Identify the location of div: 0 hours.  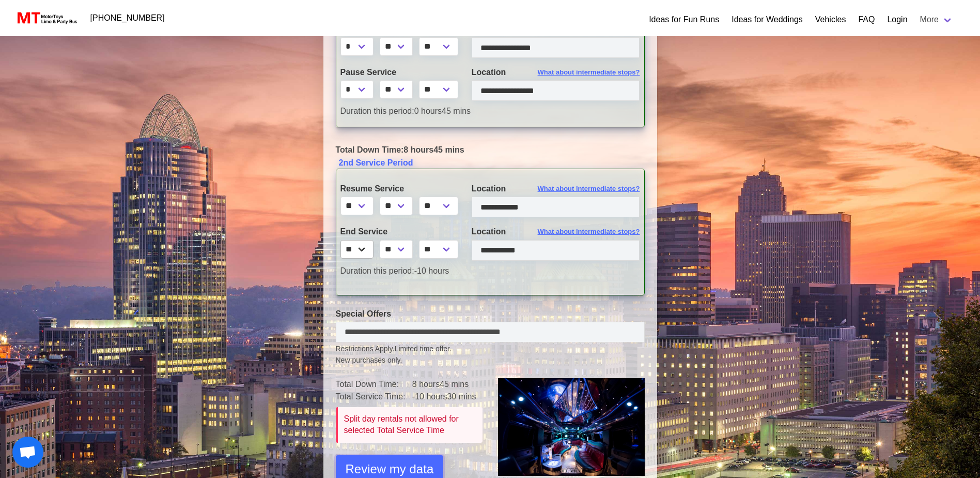
(490, 111).